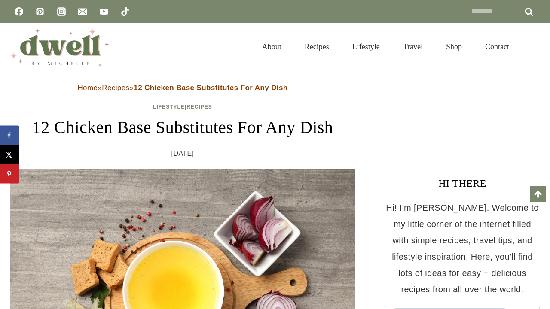 The width and height of the screenshot is (550, 309). Describe the element at coordinates (210, 88) in the screenshot. I see `strong: 12 Chicken Base Substitutes For Any Dish` at that location.